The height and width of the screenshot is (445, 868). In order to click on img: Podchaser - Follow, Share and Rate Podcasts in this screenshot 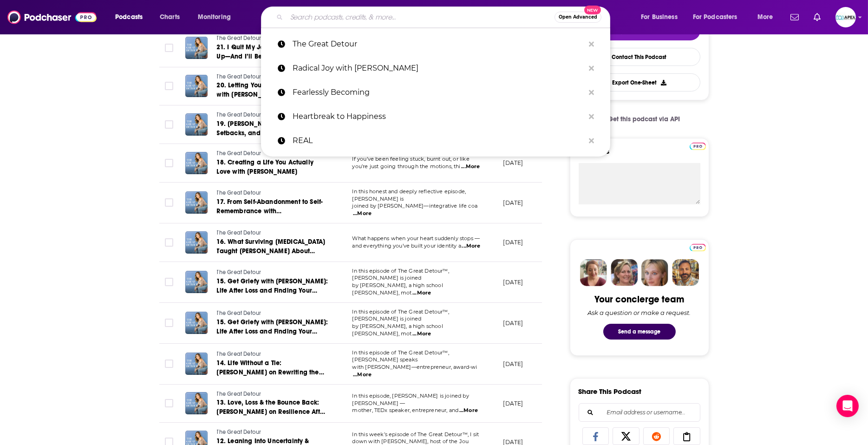, I will do `click(52, 17)`.